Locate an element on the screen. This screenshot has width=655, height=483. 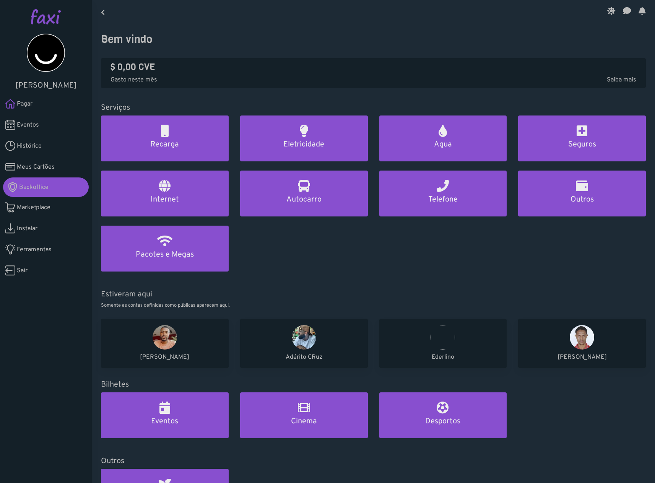
a: Internet is located at coordinates (165, 194).